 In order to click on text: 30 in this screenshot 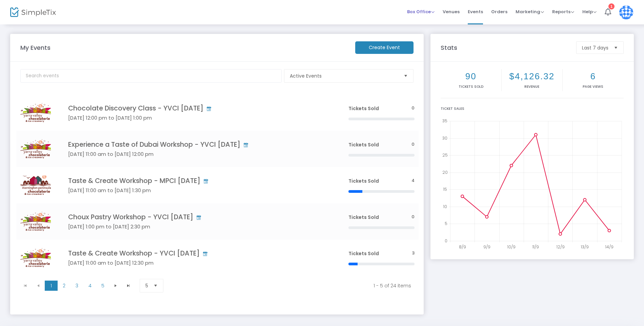, I will do `click(444, 137)`.